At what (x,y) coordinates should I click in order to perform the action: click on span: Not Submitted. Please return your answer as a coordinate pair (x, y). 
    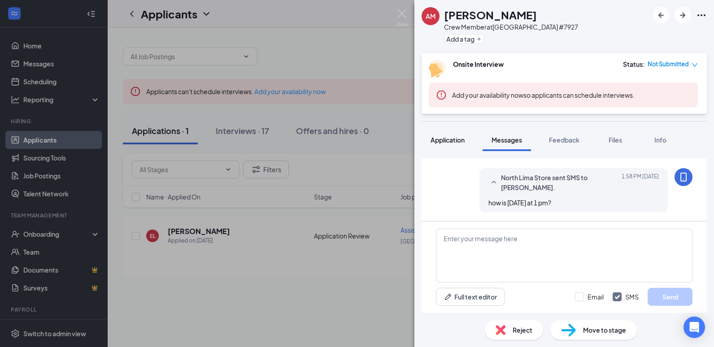
    Looking at the image, I should click on (669, 64).